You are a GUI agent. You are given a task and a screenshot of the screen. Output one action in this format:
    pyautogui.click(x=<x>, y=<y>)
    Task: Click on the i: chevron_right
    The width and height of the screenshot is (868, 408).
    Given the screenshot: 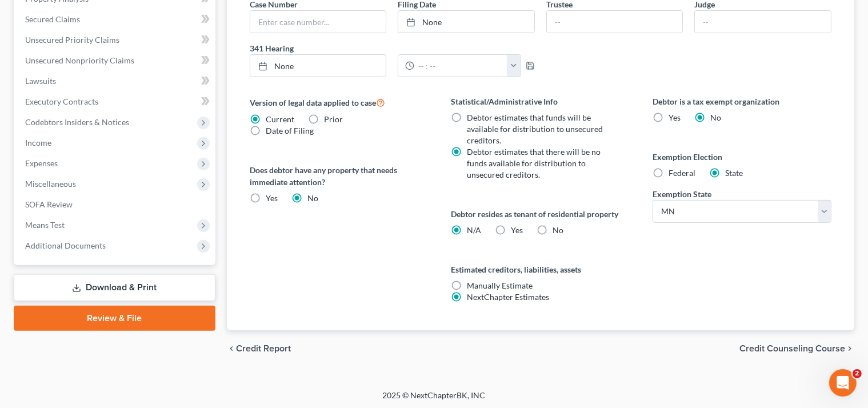 What is the action you would take?
    pyautogui.click(x=849, y=349)
    